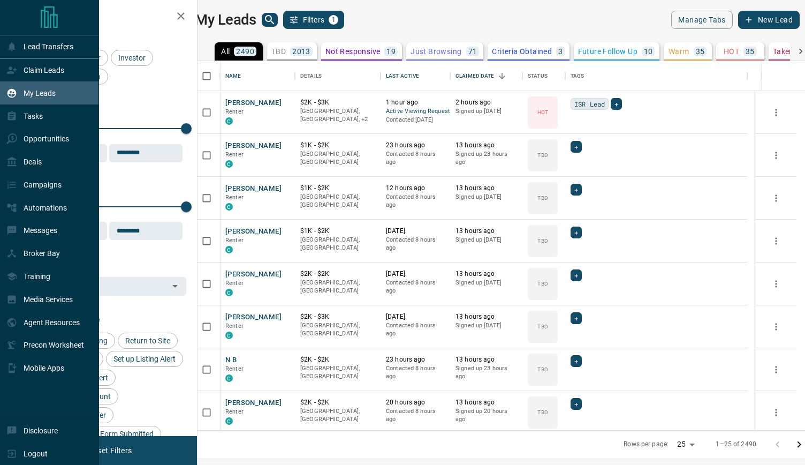 The height and width of the screenshot is (465, 805). Describe the element at coordinates (145, 359) in the screenshot. I see `span: Set up Listing Alert` at that location.